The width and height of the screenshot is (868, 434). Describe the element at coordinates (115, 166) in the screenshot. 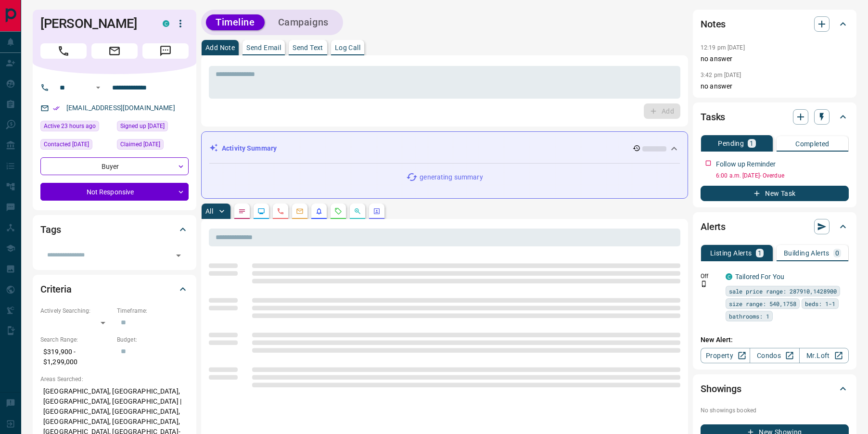

I see `div: Buyer` at that location.